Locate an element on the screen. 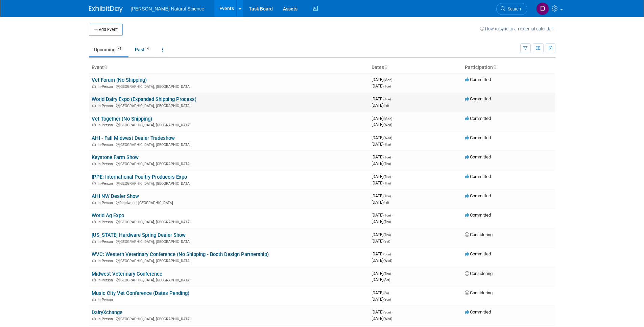  span: (Mon) is located at coordinates (388, 118).